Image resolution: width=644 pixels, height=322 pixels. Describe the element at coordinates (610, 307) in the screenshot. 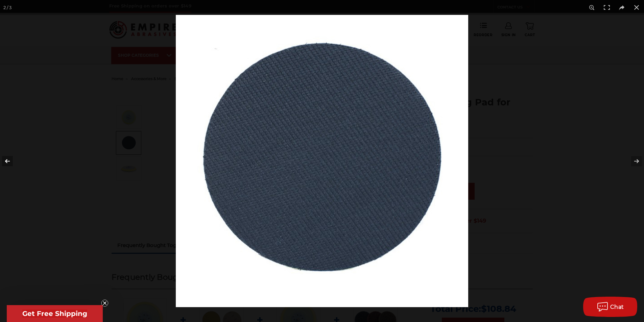

I see `button: Chat` at that location.